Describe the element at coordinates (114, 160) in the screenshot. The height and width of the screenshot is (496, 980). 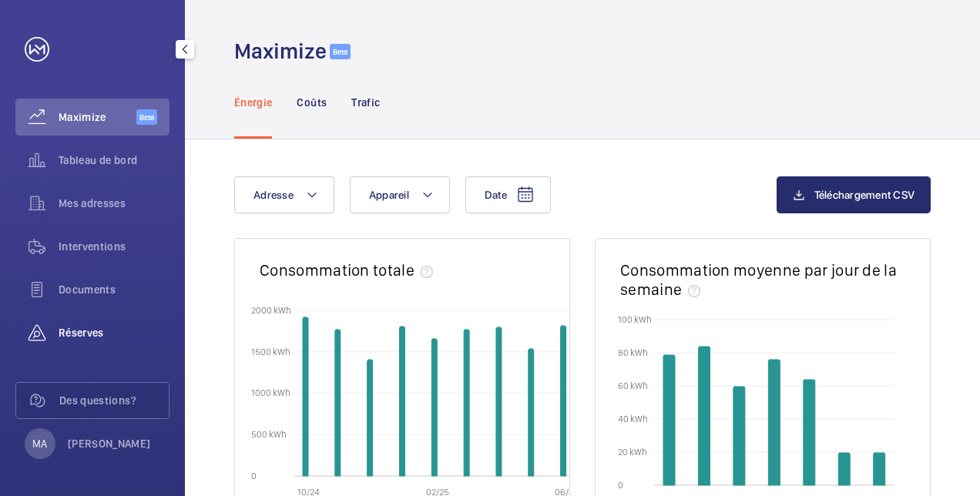
I see `span: Tableau de bord` at that location.